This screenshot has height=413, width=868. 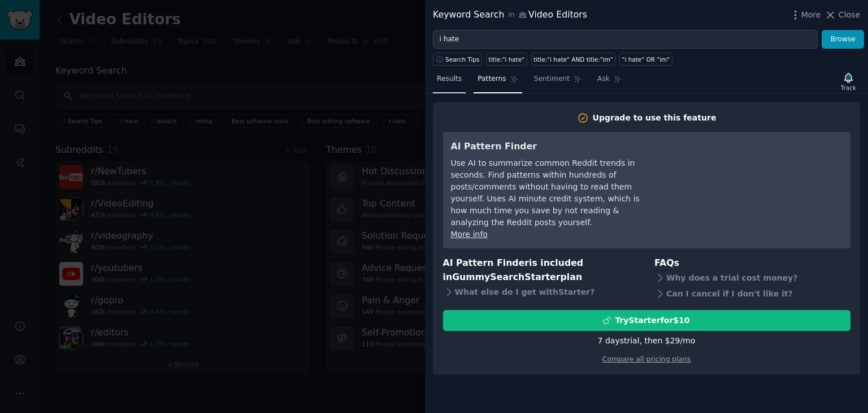 I want to click on span: More, so click(x=811, y=15).